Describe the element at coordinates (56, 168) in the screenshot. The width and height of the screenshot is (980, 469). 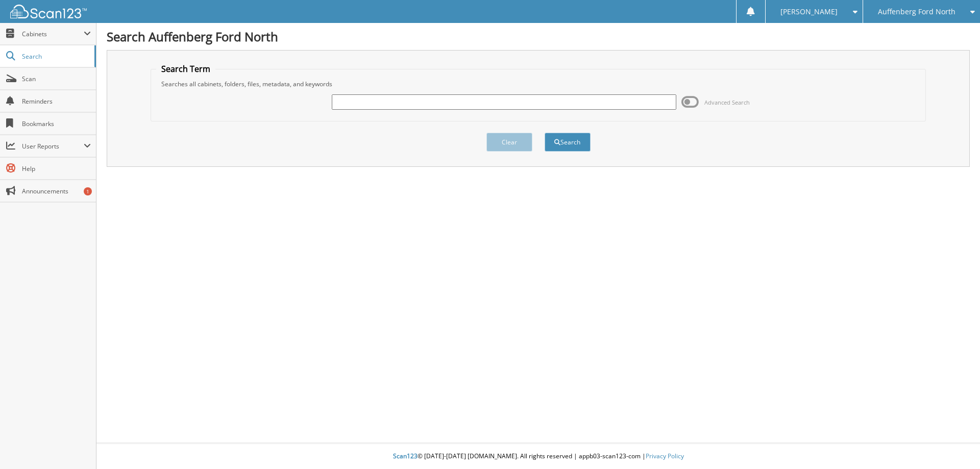
I see `span: Help` at that location.